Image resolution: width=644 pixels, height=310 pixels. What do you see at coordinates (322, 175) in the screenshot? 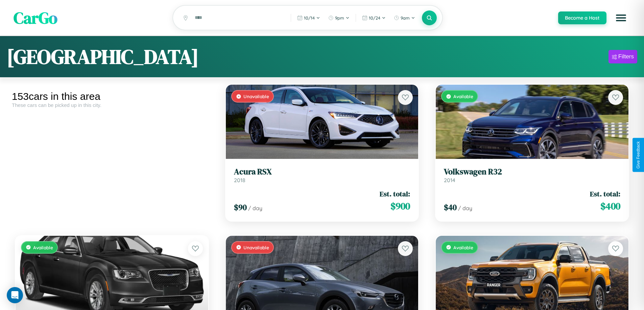
I see `a: Acura RSX2018` at bounding box center [322, 175].